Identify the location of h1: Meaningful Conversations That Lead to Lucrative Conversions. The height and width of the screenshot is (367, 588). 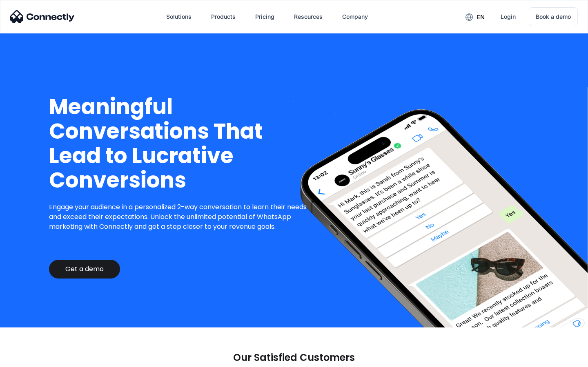
(181, 143).